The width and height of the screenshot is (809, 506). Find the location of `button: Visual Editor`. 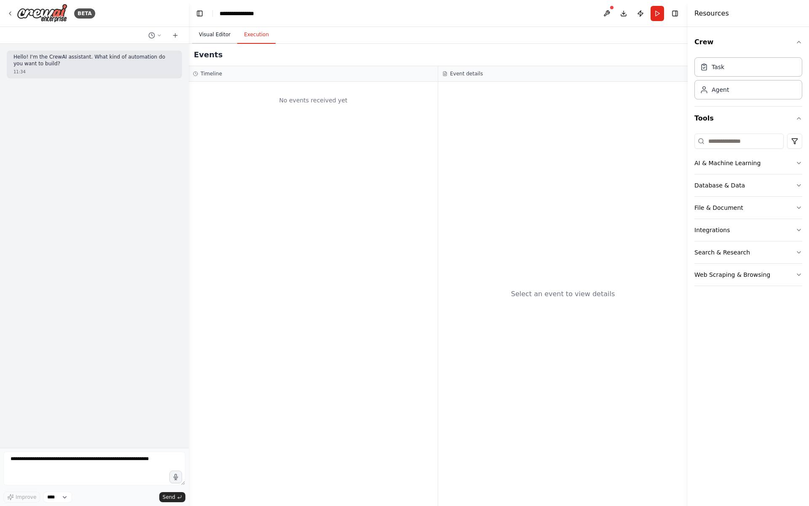

button: Visual Editor is located at coordinates (215, 35).